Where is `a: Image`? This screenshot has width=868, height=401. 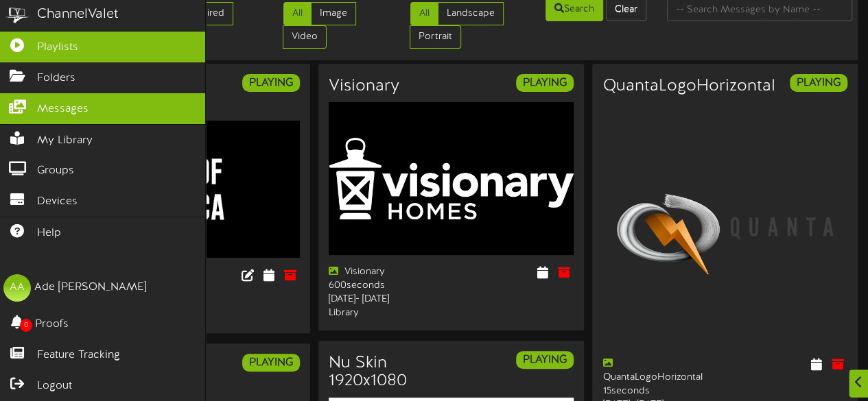
a: Image is located at coordinates (333, 14).